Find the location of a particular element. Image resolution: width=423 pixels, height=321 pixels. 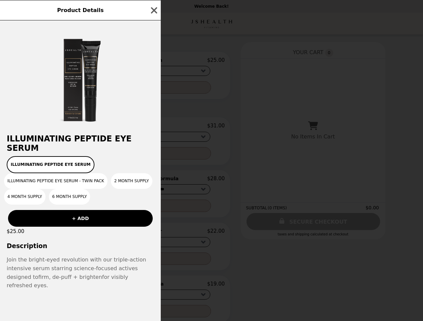

span: Join the bright-eyed revolution with our triple-action intensive serum starring science-focused a... is located at coordinates (76, 268).